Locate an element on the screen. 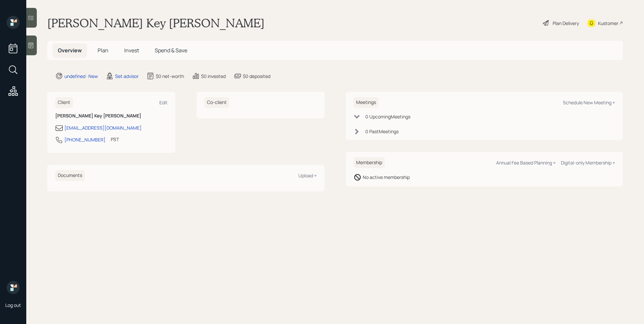 The height and width of the screenshot is (324, 644). div: undefined · New is located at coordinates (81, 76).